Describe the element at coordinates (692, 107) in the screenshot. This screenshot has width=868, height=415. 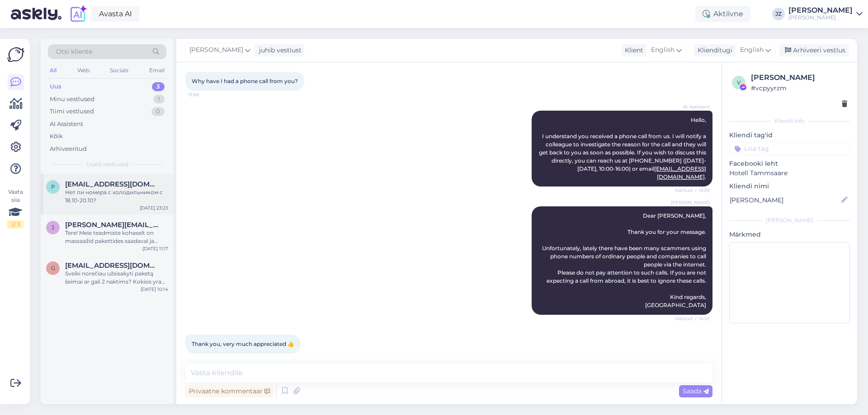
I see `span: AI Assistent` at that location.